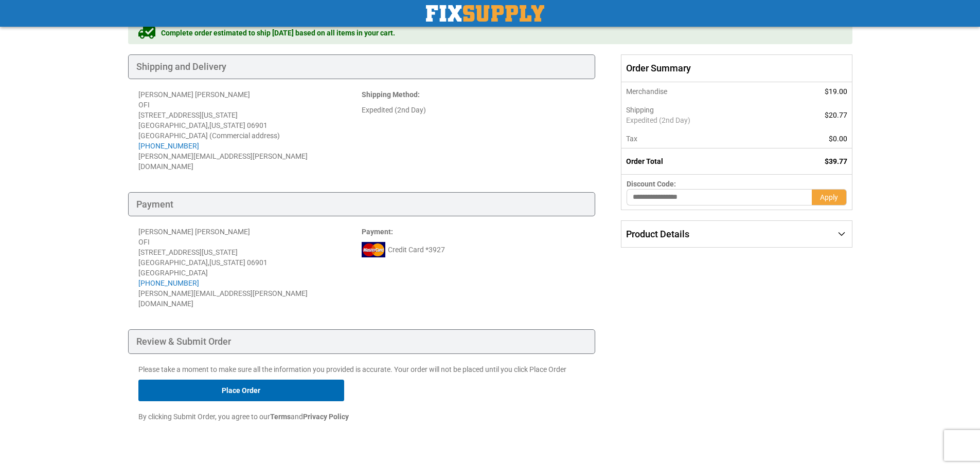  What do you see at coordinates (241, 390) in the screenshot?
I see `button: Place Order` at bounding box center [241, 390].